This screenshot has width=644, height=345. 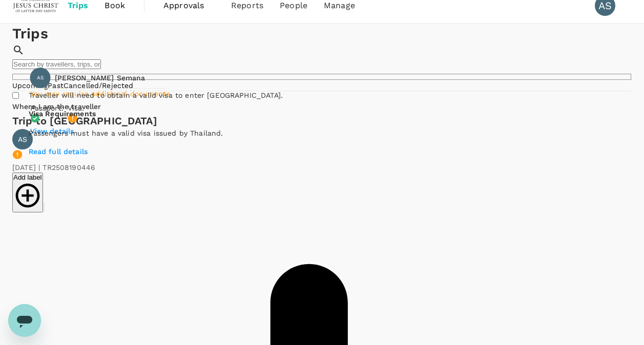 I want to click on h6: Visa Requirements, so click(x=156, y=114).